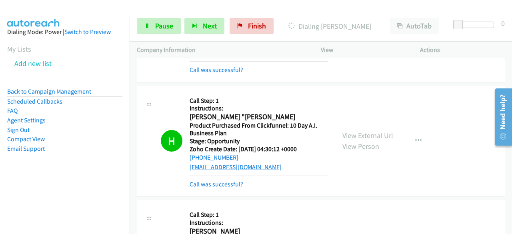 Image resolution: width=512 pixels, height=234 pixels. Describe the element at coordinates (88, 32) in the screenshot. I see `a: Switch to Preview` at that location.